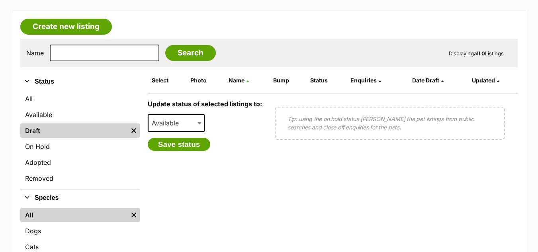 This screenshot has width=538, height=252. I want to click on a: Enquiries, so click(366, 80).